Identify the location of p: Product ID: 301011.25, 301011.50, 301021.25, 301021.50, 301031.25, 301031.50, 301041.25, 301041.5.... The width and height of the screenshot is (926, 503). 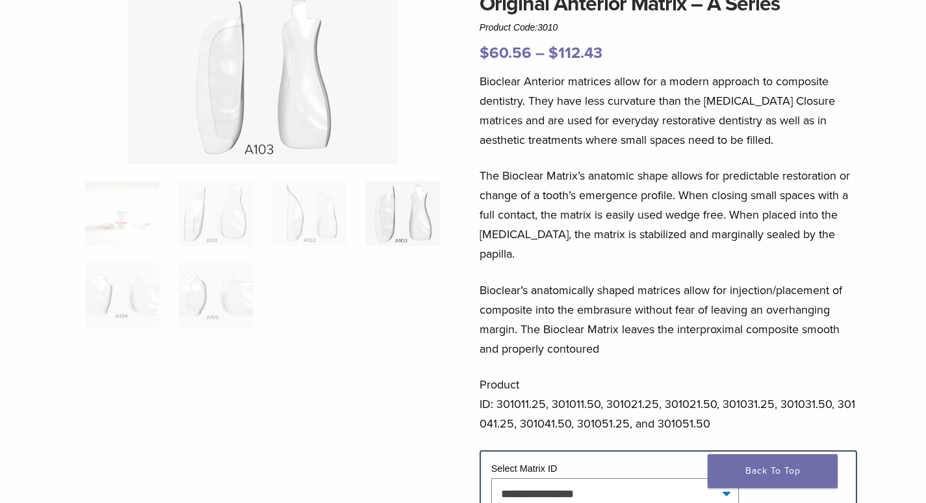
(668, 404).